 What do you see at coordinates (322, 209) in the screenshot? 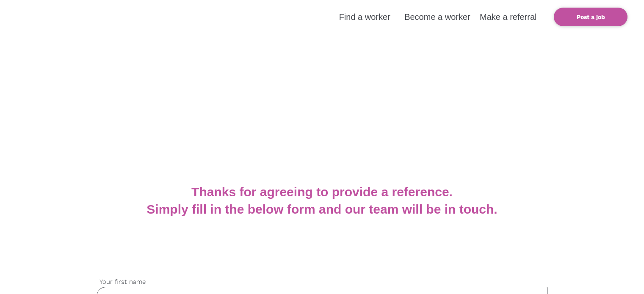
I see `b: Simply fill in the below form and our team will be in touch.` at bounding box center [322, 209].